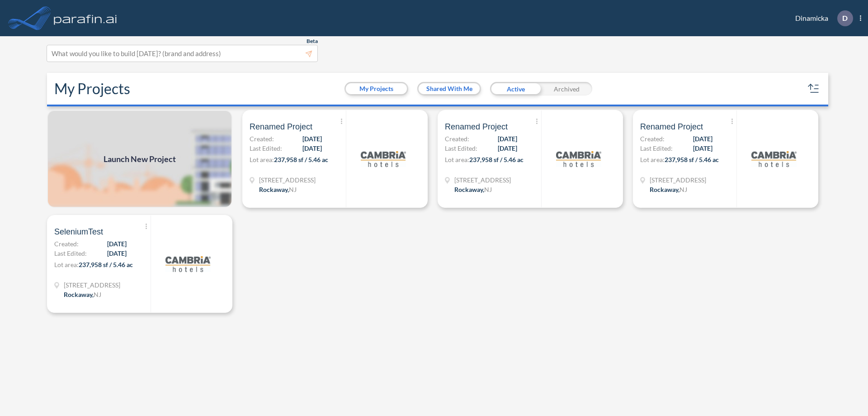  I want to click on h2: My Projects, so click(92, 89).